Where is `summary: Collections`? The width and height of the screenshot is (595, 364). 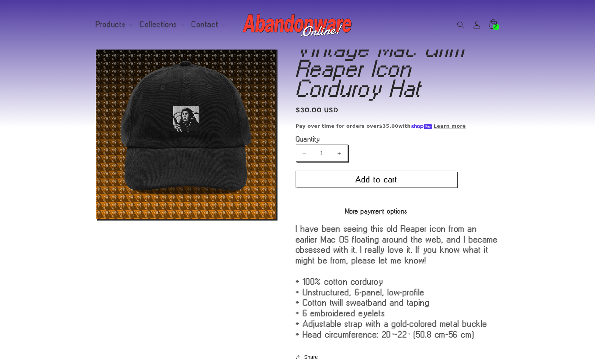 summary: Collections is located at coordinates (161, 25).